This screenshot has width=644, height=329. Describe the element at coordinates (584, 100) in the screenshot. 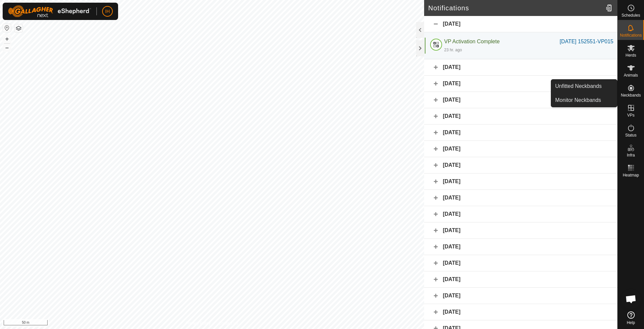

I see `a: Monitor Neckbands` at that location.